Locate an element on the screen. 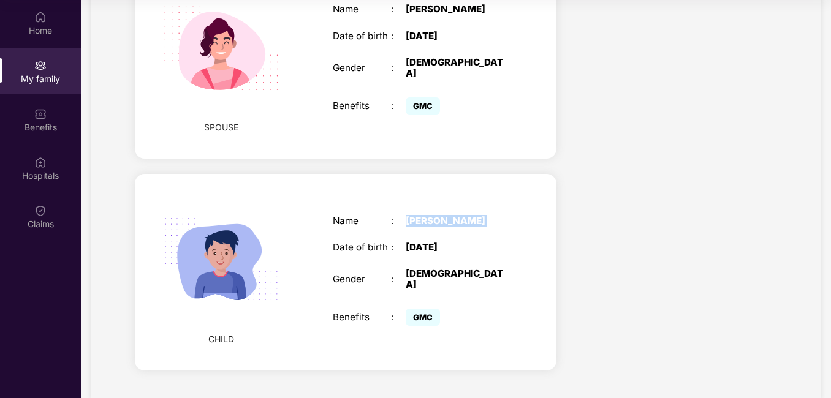 This screenshot has width=831, height=398. img: svg+xml;base64,PHN2ZyBpZD0iQ2xhaW0iIHhtbG5zPSJodHRwOi8vd3d3LnczLm9yZy8yMDAwL3N2ZyIgd2lkdGg9IjIwIi... is located at coordinates (40, 211).